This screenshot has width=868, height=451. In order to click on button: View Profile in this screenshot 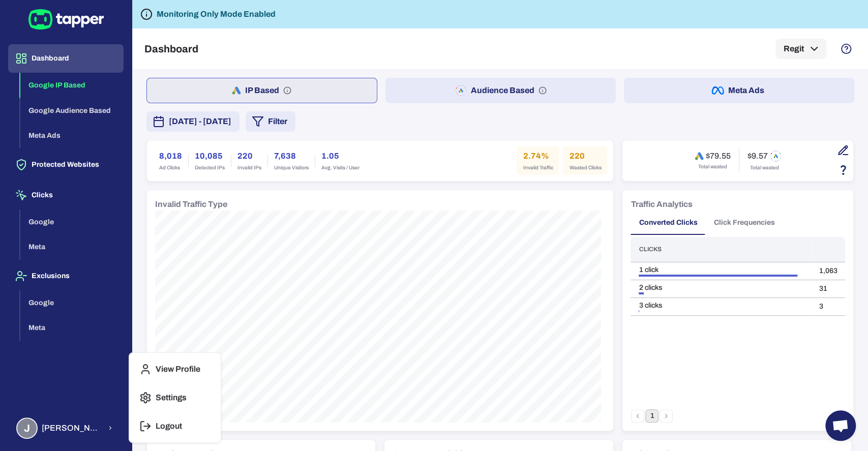, I will do `click(175, 369)`.